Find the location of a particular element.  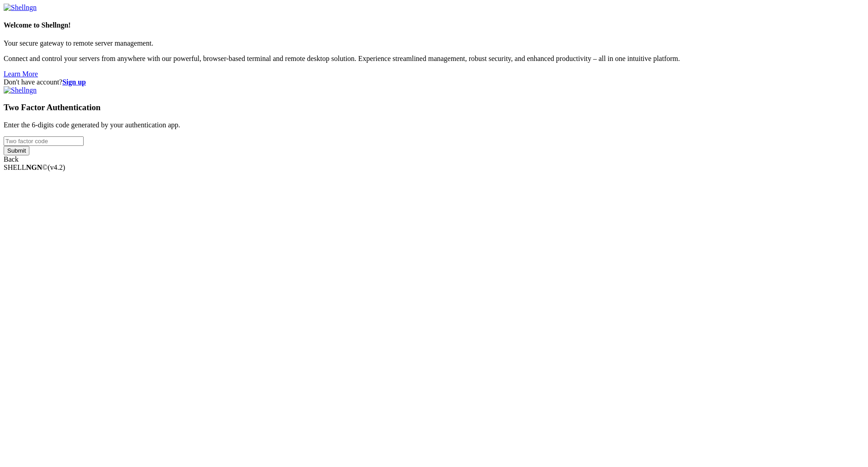

p: Connect and control your servers from anywhere with our powerful, browser-based terminal and remo... is located at coordinates (434, 59).